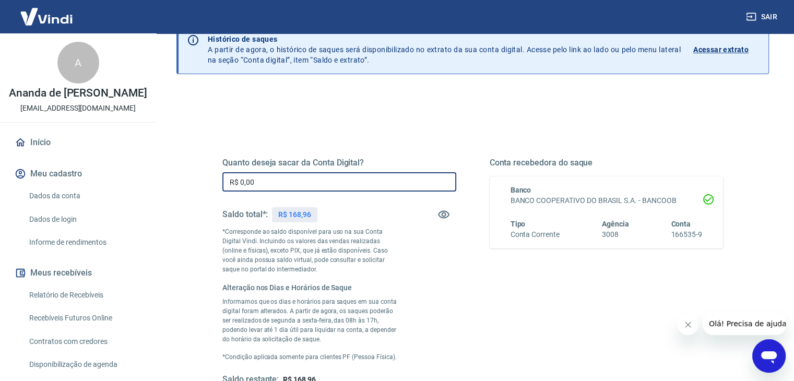 Image resolution: width=794 pixels, height=381 pixels. Describe the element at coordinates (78, 142) in the screenshot. I see `a: Início` at that location.